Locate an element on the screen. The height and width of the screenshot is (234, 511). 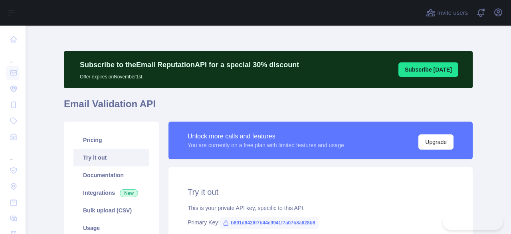
div: Unlock more calls and features is located at coordinates (266, 136).